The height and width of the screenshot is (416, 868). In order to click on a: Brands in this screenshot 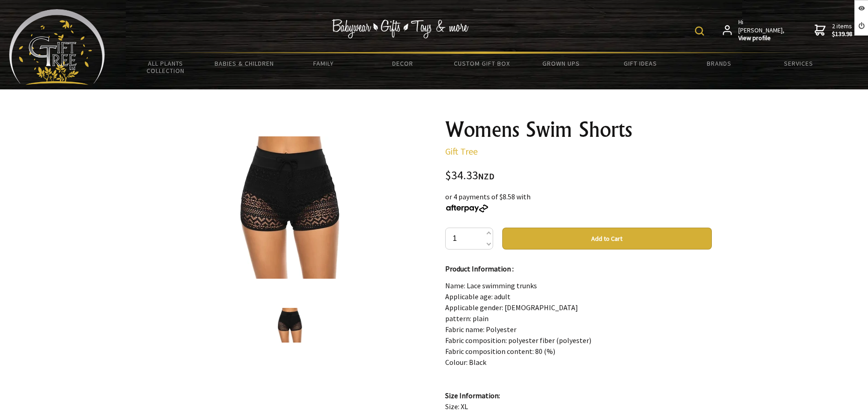, I will do `click(719, 63)`.